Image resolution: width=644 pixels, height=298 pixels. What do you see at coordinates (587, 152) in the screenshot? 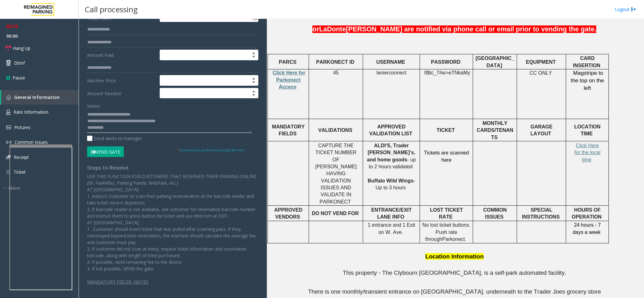
I see `a: Click Here for the local time` at bounding box center [587, 152].